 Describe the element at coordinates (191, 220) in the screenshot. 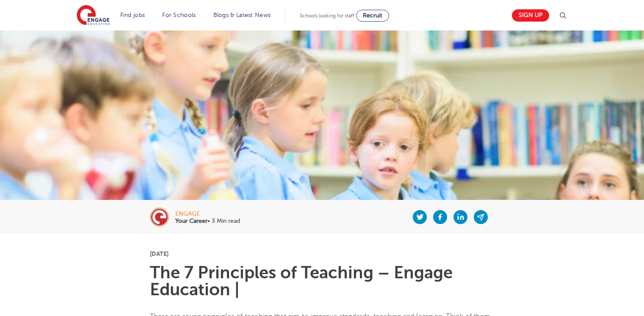

I see `b: Your Career` at that location.